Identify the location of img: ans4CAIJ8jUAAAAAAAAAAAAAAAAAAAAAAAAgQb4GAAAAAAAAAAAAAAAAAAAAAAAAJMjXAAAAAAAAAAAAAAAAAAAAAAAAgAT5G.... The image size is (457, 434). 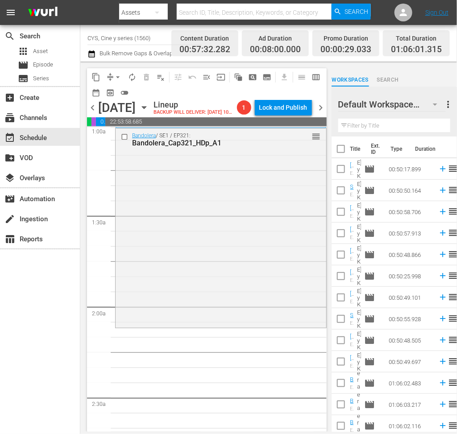
(43, 12).